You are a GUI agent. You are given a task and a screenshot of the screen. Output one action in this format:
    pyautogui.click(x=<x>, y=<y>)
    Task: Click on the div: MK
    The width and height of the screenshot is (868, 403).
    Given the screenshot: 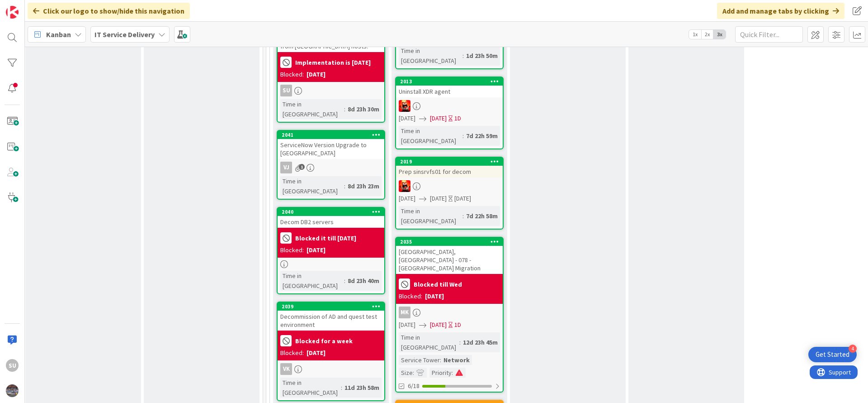 What is the action you would take?
    pyautogui.click(x=449, y=312)
    